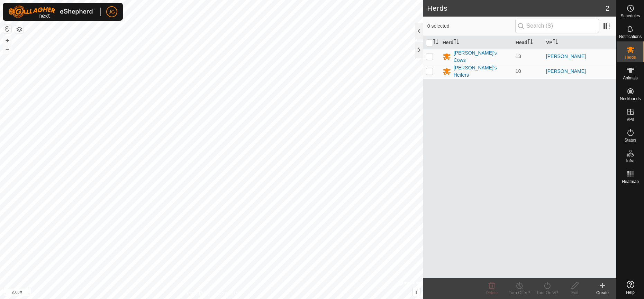 The image size is (644, 299). I want to click on th: VP, so click(580, 43).